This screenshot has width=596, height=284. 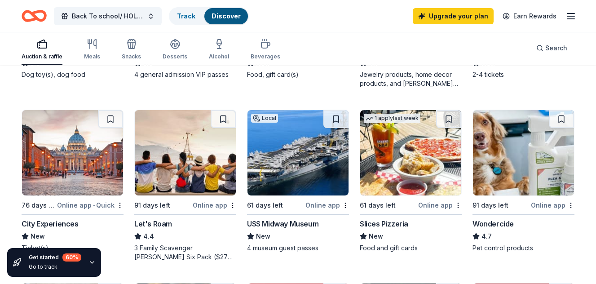 I want to click on div: Online app Quick, so click(x=90, y=205).